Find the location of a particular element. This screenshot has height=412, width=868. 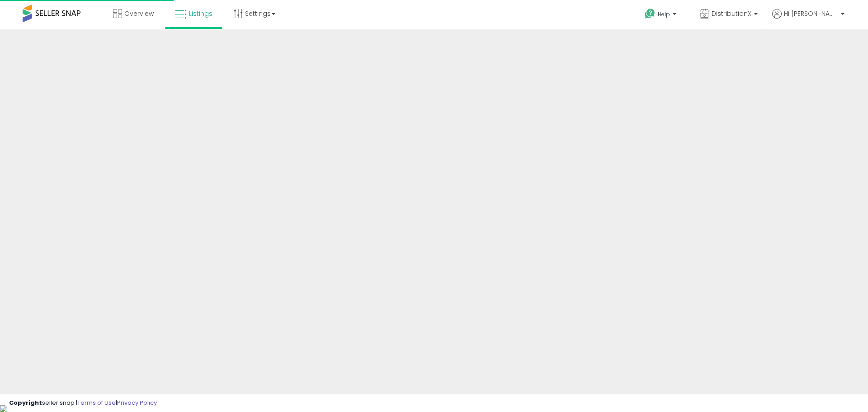

div: seller snap | | is located at coordinates (83, 403).